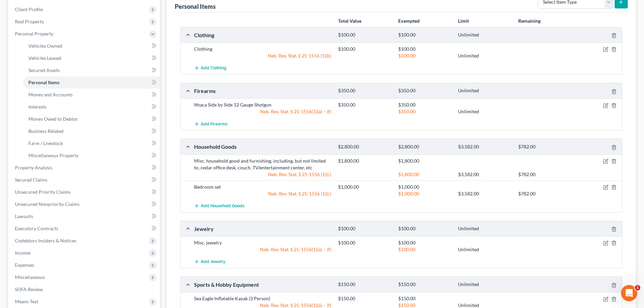 This screenshot has width=644, height=308. Describe the element at coordinates (530, 21) in the screenshot. I see `strong: Remaining` at that location.